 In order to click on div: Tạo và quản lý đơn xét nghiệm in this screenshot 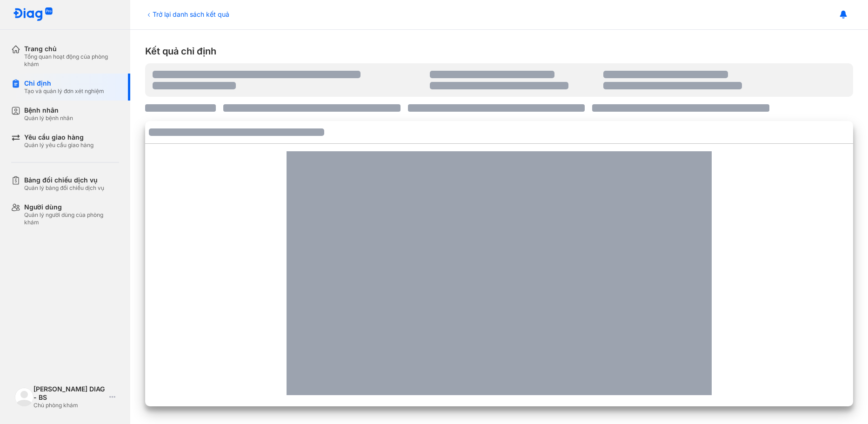, I will do `click(64, 91)`.